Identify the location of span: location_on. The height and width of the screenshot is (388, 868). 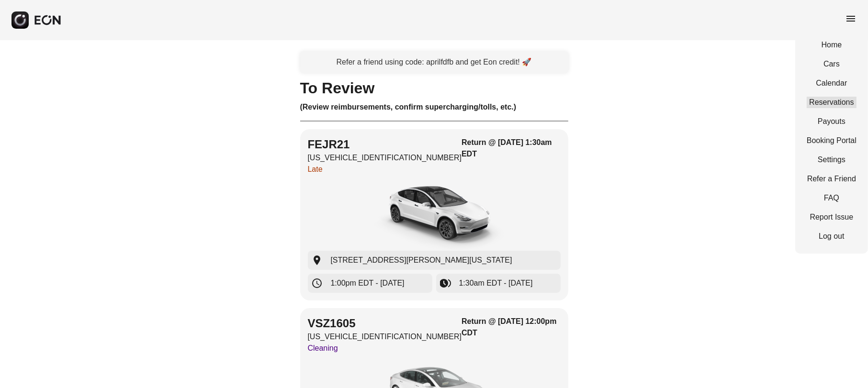
(317, 261).